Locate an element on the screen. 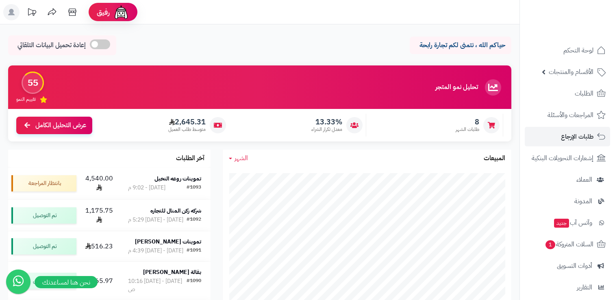 The width and height of the screenshot is (615, 300). span: إعادة تحميل البيانات التلقائي is located at coordinates (52, 45).